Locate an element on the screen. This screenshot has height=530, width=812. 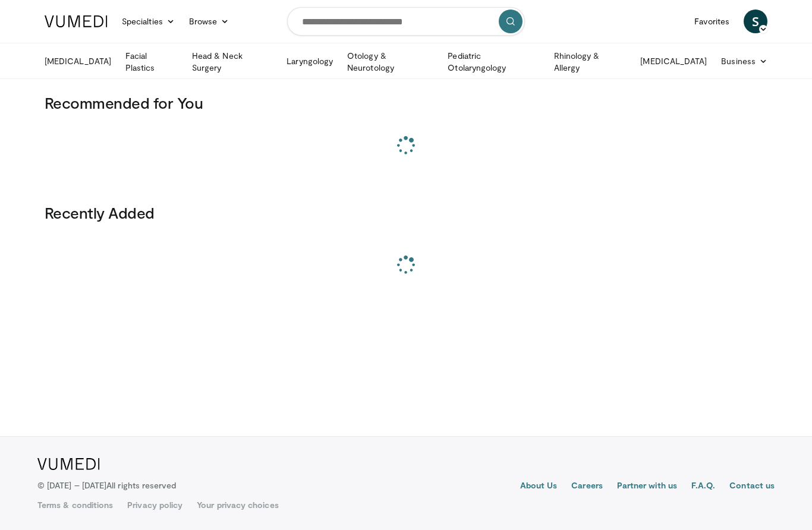
a: Careers is located at coordinates (587, 487).